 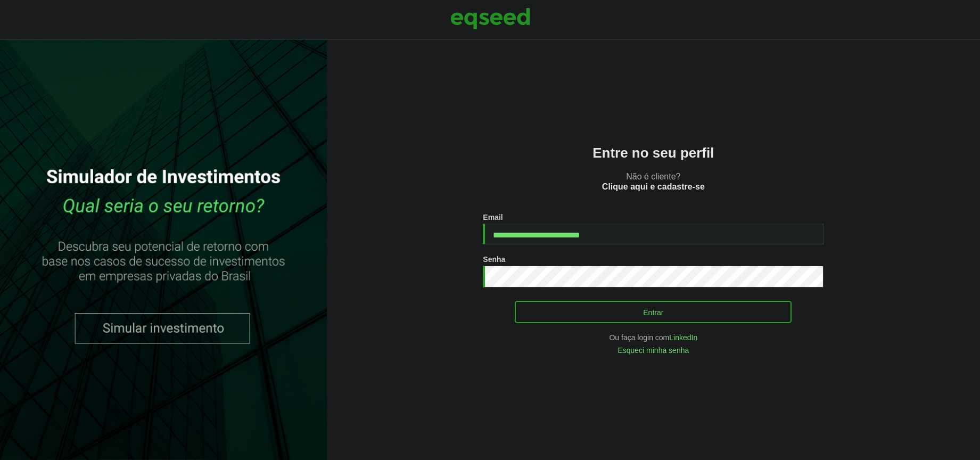 What do you see at coordinates (683, 338) in the screenshot?
I see `a: LinkedIn` at bounding box center [683, 338].